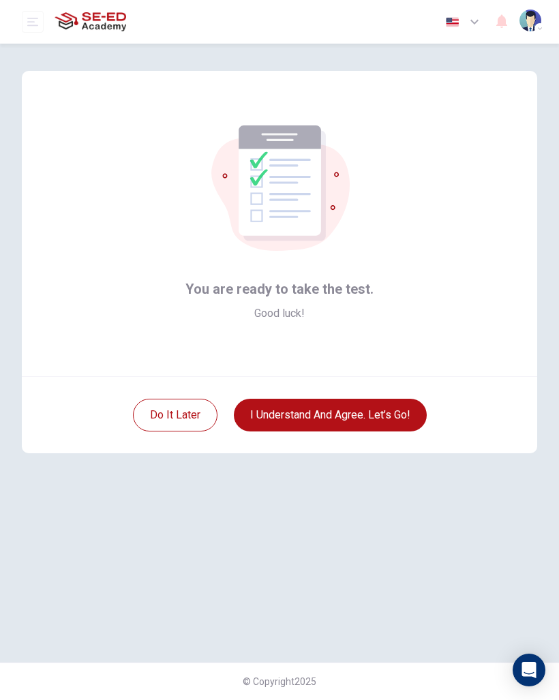 This screenshot has height=700, width=559. What do you see at coordinates (279, 314) in the screenshot?
I see `span: Good luck!` at bounding box center [279, 314].